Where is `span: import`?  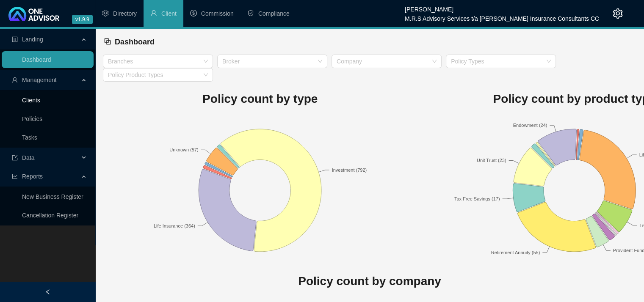 span: import is located at coordinates (15, 158).